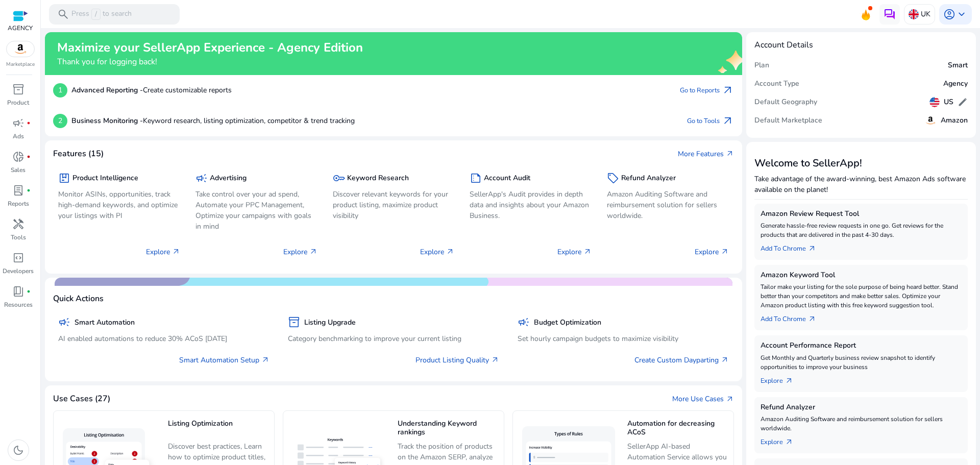 Image resolution: width=980 pixels, height=465 pixels. What do you see at coordinates (213, 120) in the screenshot?
I see `p: Keyword research, listing optimization, competitor & trend tracking` at bounding box center [213, 120].